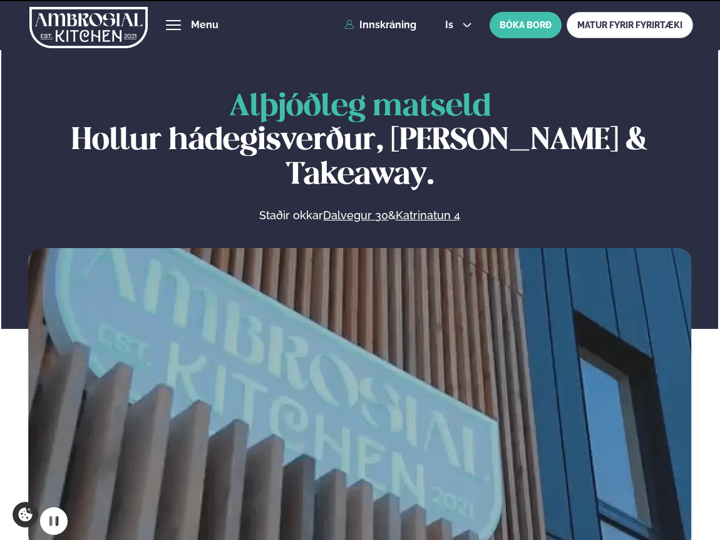 The image size is (720, 540). Describe the element at coordinates (25, 514) in the screenshot. I see `a: Cookie settings` at that location.